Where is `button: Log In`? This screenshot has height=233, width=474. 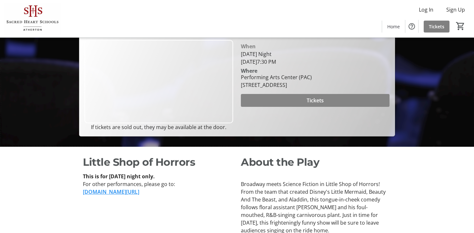 button: Log In is located at coordinates (426, 10).